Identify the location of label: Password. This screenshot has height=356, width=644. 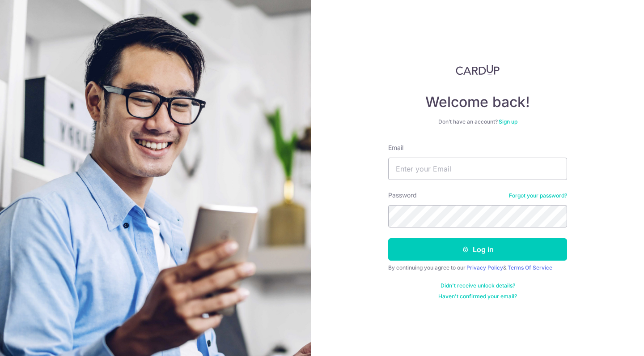
(402, 195).